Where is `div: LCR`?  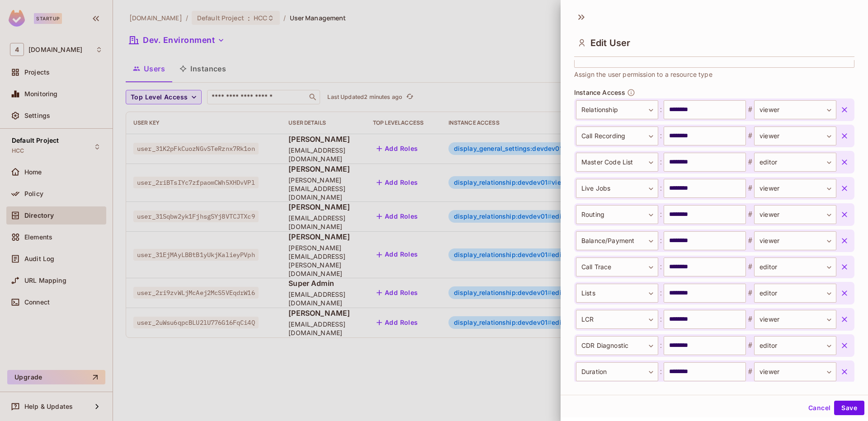
div: LCR is located at coordinates (617, 319).